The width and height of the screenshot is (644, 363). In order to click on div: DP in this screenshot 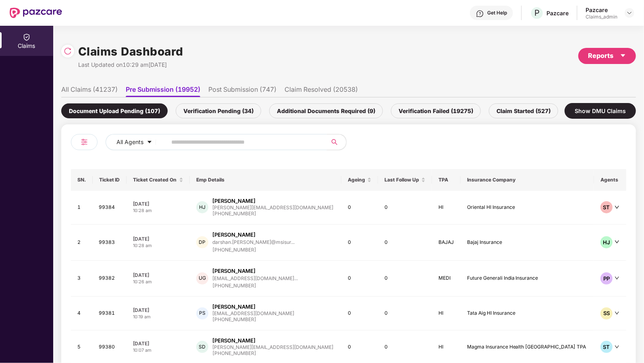, I will do `click(202, 242)`.